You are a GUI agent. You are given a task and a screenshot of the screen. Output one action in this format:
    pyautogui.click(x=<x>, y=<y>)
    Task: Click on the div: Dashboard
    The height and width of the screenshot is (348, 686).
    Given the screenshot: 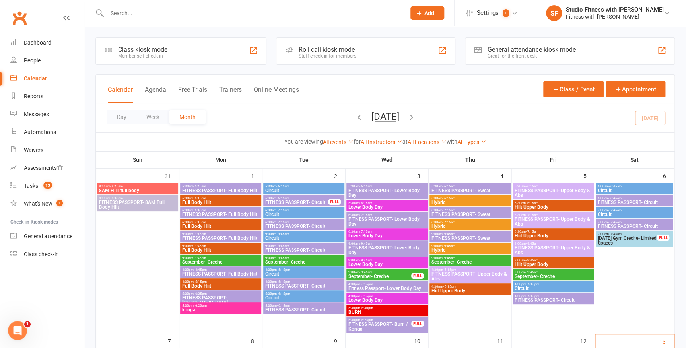 What is the action you would take?
    pyautogui.click(x=37, y=43)
    